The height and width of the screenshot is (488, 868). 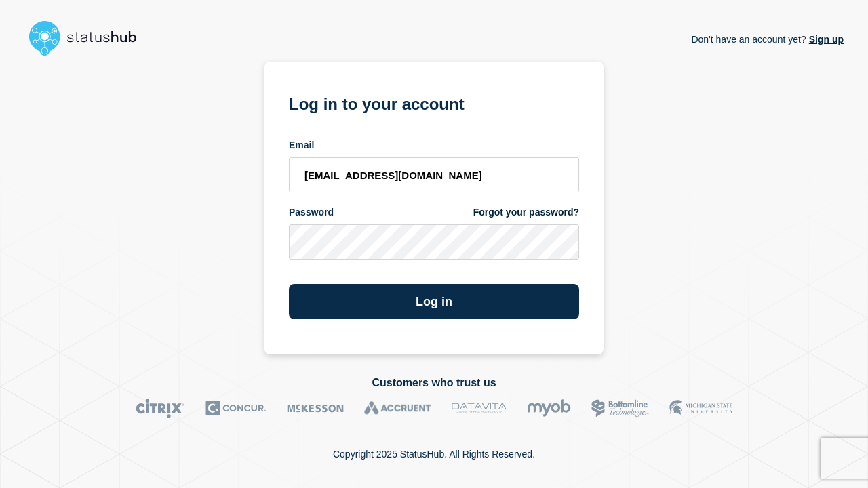 I want to click on img: Bottomline logo, so click(x=620, y=408).